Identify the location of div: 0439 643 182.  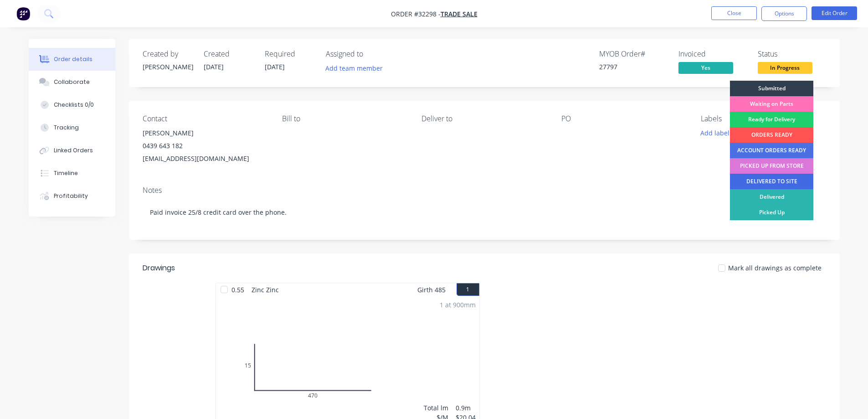
(205, 146).